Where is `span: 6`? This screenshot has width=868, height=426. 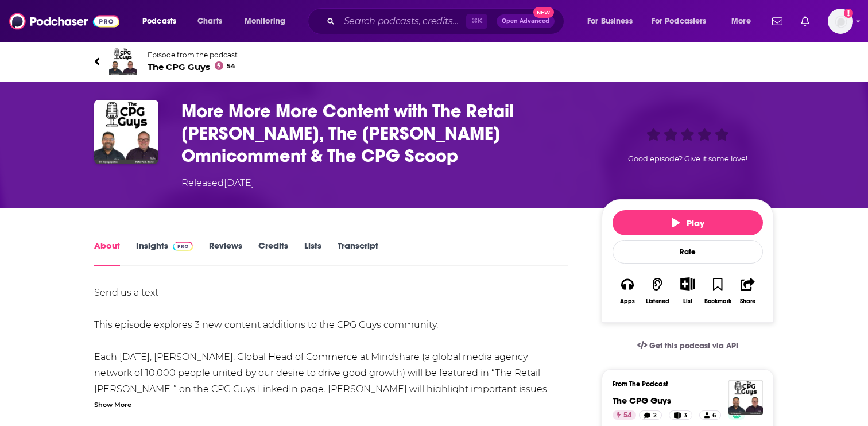 span: 6 is located at coordinates (714, 415).